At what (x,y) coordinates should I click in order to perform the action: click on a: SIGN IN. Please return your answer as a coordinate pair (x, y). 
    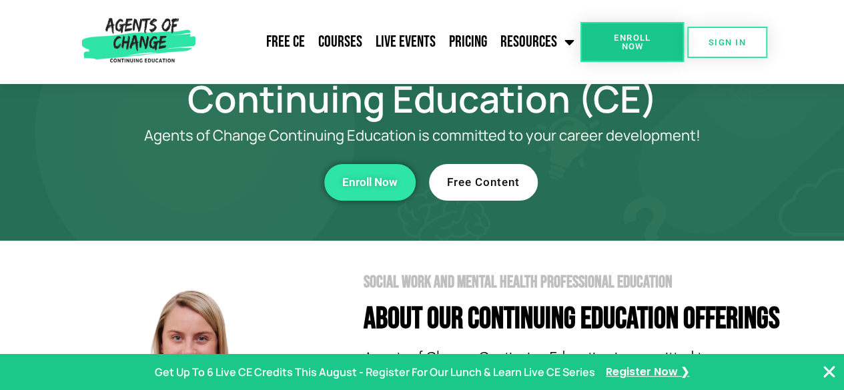
    Looking at the image, I should click on (727, 42).